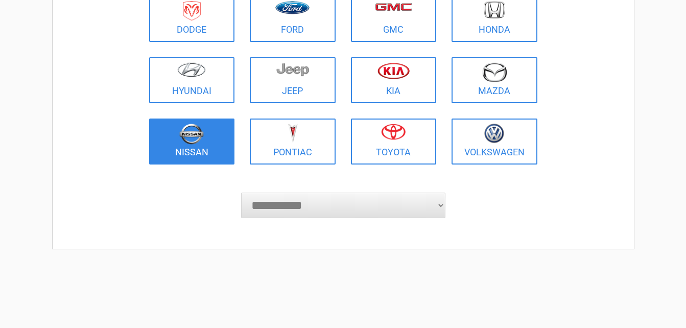 This screenshot has height=328, width=686. Describe the element at coordinates (191, 134) in the screenshot. I see `img: nissan` at that location.